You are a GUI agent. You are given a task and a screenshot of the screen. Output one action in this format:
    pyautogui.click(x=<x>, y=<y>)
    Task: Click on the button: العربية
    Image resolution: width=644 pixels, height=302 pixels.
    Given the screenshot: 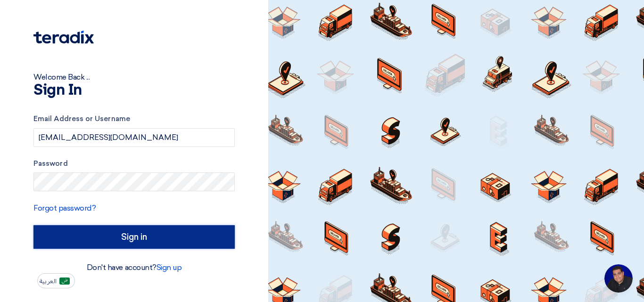 What is the action you would take?
    pyautogui.click(x=56, y=281)
    